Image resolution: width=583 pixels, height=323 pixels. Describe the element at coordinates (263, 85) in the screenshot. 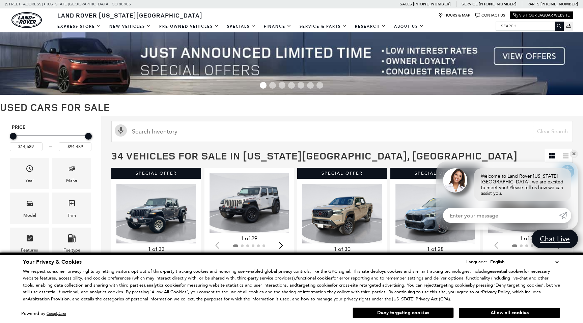

I see `span: Go to slide 1` at that location.